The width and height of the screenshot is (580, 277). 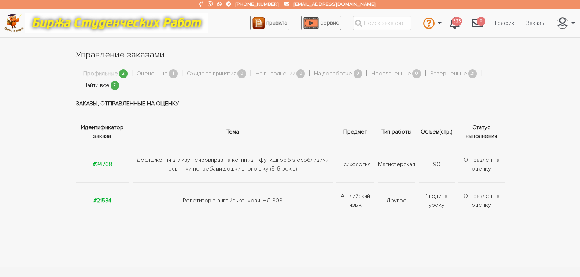 I want to click on span: сервис, so click(x=329, y=23).